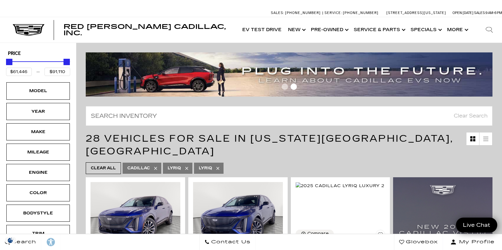  What do you see at coordinates (418, 242) in the screenshot?
I see `a: Glovebox` at bounding box center [418, 242].